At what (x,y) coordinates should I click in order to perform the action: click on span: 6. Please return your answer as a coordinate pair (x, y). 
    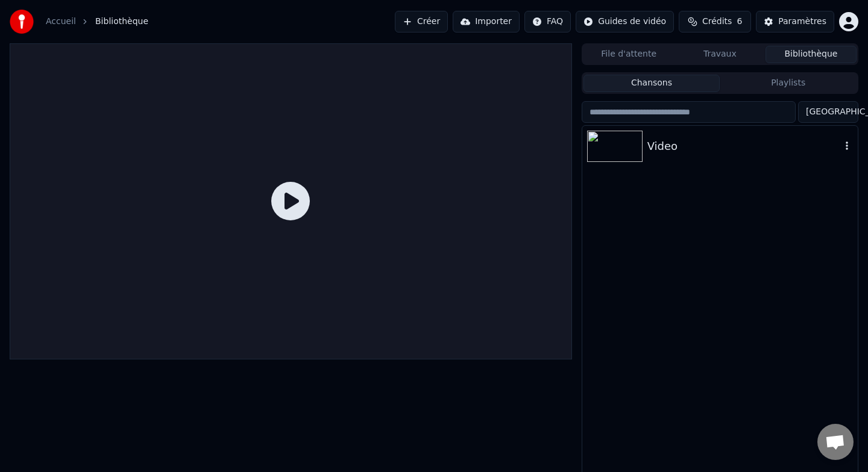
    Looking at the image, I should click on (739, 22).